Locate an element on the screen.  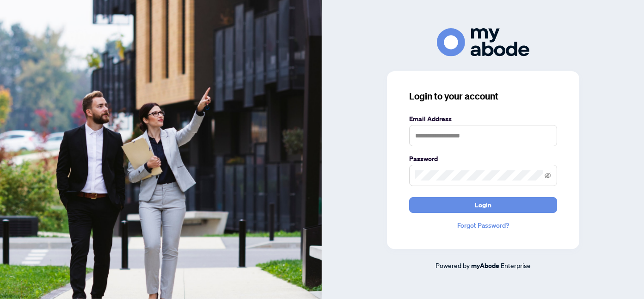
span: Powered by is located at coordinates (453, 265).